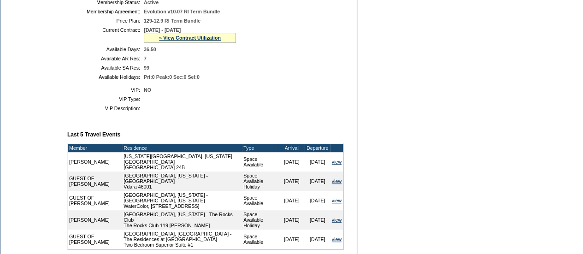  Describe the element at coordinates (106, 99) in the screenshot. I see `td: VIP Type:` at that location.